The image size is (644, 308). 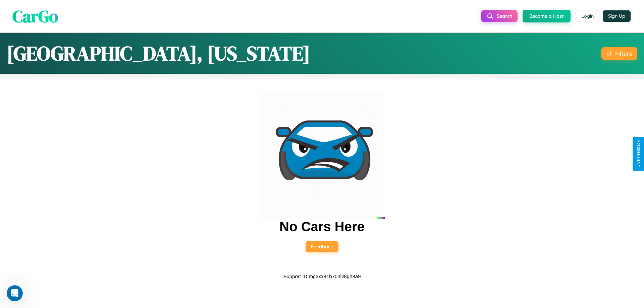 I want to click on img: car, so click(x=322, y=156).